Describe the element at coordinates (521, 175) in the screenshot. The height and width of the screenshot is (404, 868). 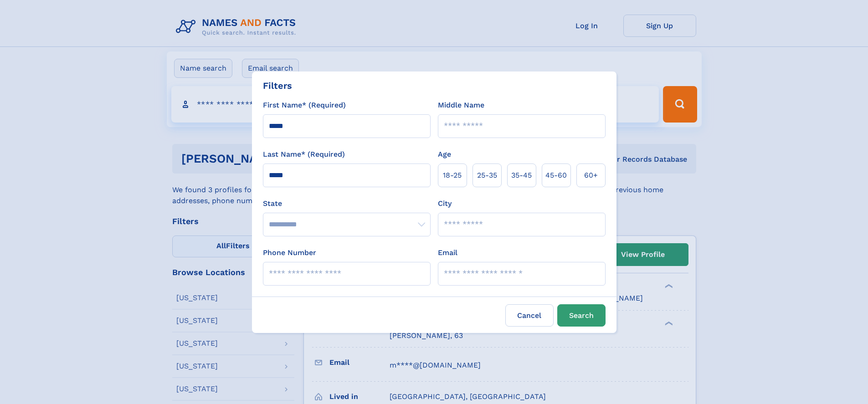
I see `span: 35‑45` at that location.